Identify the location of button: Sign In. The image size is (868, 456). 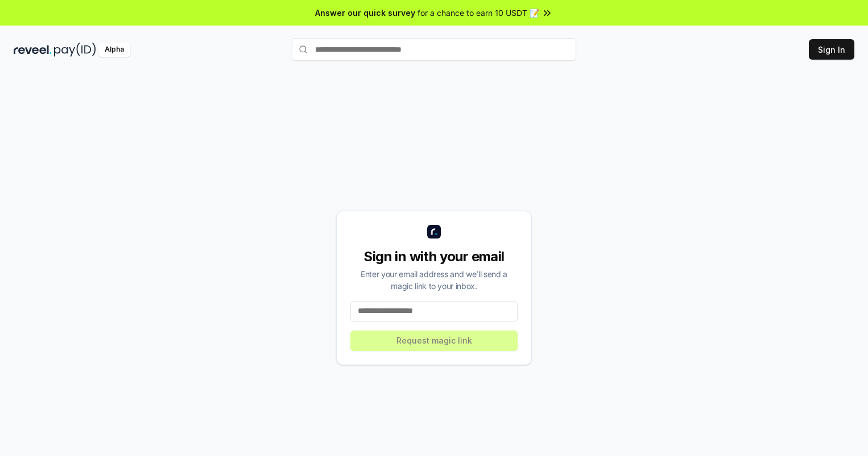
(832, 49).